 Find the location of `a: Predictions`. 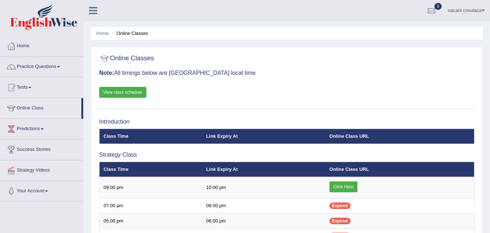

a: Predictions is located at coordinates (42, 128).